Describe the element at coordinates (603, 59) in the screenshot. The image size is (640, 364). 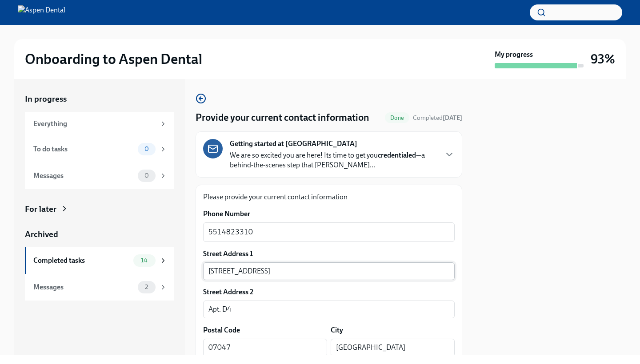
I see `h3: 93%` at that location.